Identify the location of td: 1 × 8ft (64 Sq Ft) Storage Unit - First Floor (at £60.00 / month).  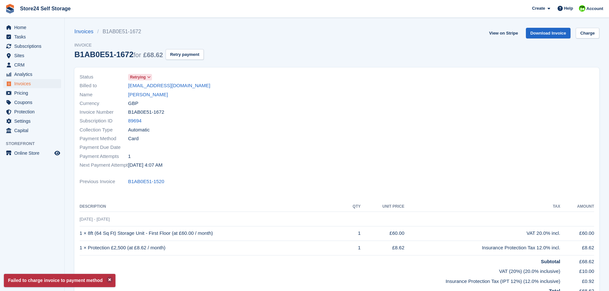
(212, 234).